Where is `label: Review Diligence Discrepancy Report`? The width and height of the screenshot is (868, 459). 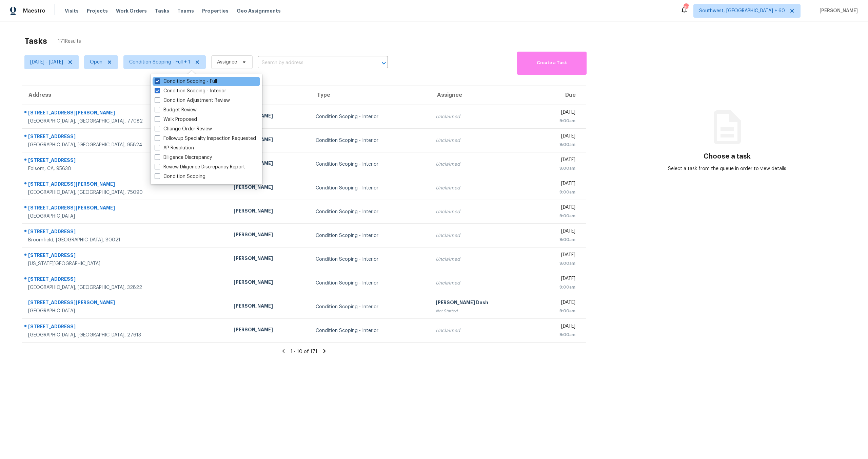
label: Review Diligence Discrepancy Report is located at coordinates (200, 167).